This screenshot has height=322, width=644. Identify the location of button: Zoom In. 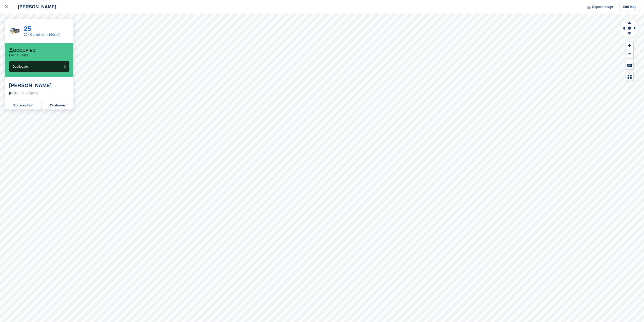
(630, 45).